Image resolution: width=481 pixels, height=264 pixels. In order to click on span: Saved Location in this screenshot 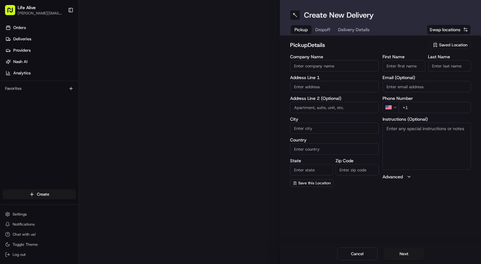, I will do `click(453, 45)`.